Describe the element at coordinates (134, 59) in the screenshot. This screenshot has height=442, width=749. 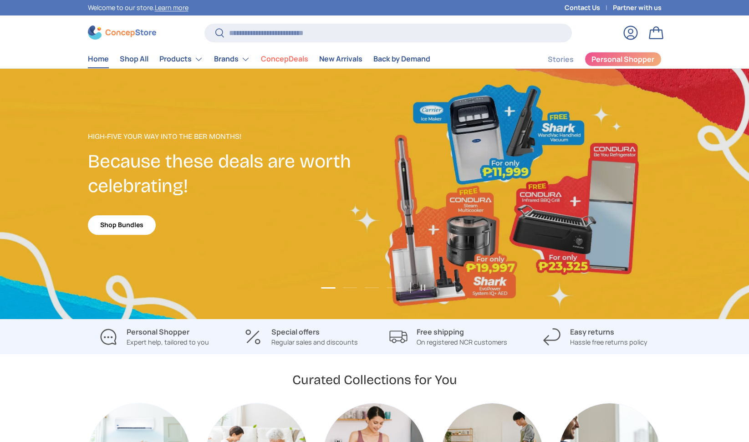
I see `a: Shop All` at that location.